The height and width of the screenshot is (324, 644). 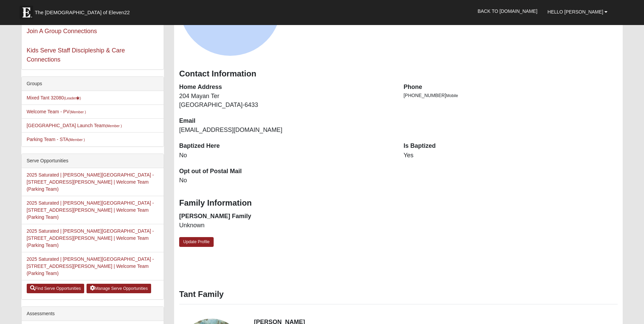 What do you see at coordinates (511, 146) in the screenshot?
I see `dt: Is Baptized` at bounding box center [511, 146].